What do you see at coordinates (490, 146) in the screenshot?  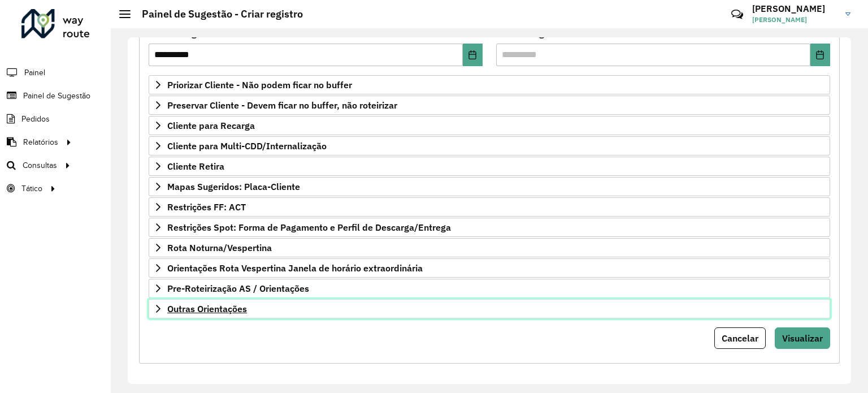 I see `a: Cliente para Multi-CDD/Internalização` at bounding box center [490, 146].